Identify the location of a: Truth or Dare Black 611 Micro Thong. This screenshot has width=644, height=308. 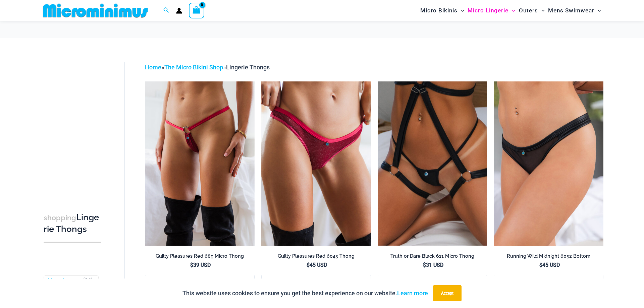
(432, 258).